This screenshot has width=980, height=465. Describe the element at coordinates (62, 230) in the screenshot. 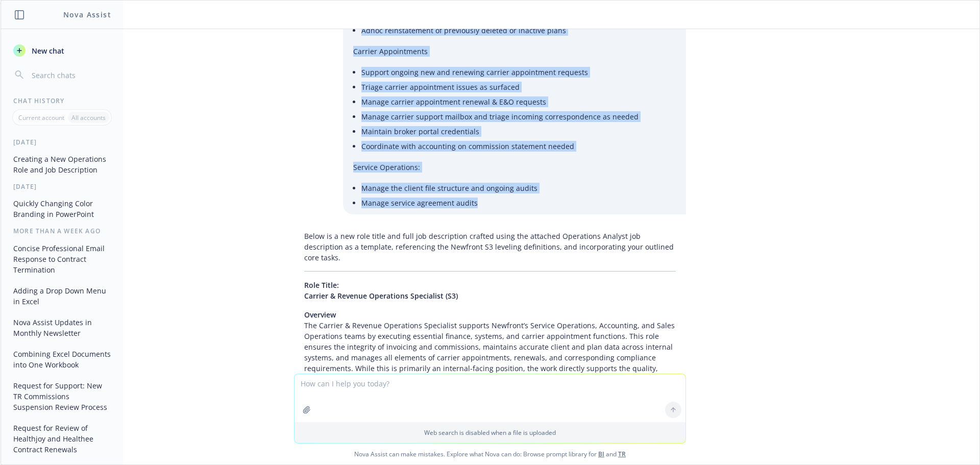

I see `div: More than a week ago` at that location.